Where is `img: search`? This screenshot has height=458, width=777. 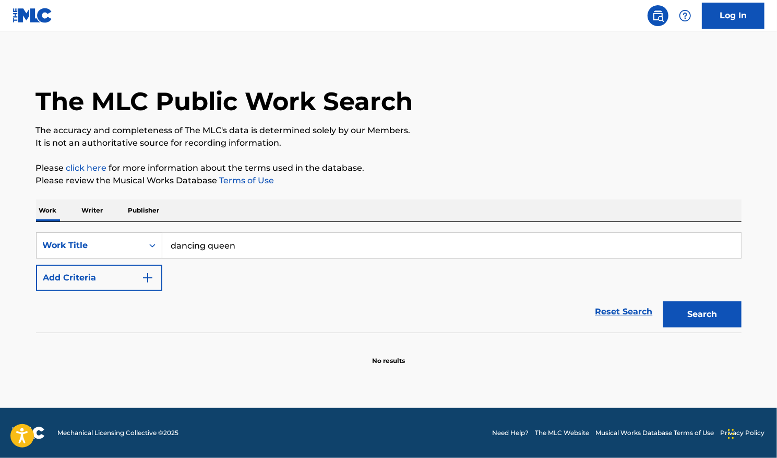 img: search is located at coordinates (658, 16).